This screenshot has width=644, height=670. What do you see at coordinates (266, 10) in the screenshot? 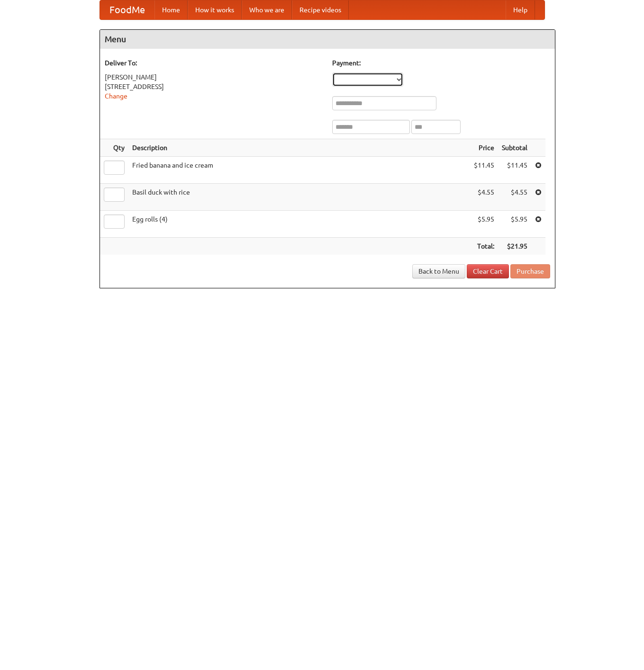
I see `a: Who we are` at bounding box center [266, 10].